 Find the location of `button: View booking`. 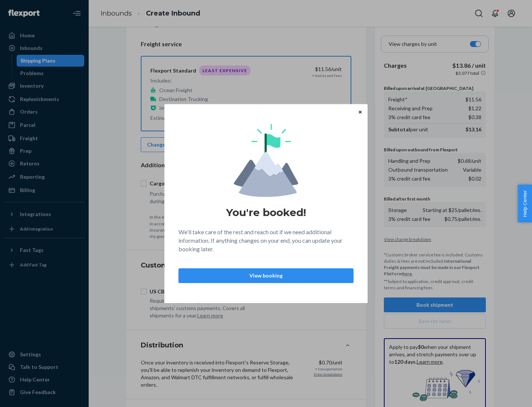

button: View booking is located at coordinates (266, 275).